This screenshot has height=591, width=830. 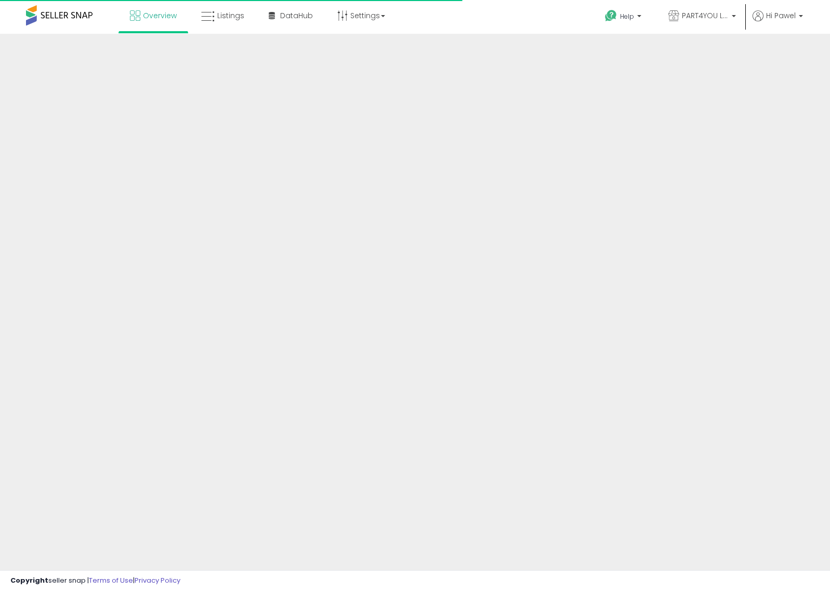 I want to click on i: Get Help, so click(x=611, y=16).